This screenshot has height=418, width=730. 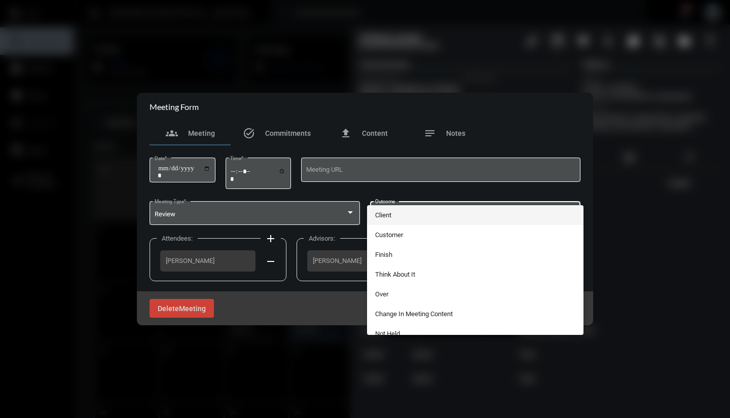 What do you see at coordinates (476, 255) in the screenshot?
I see `span: Finish` at bounding box center [476, 255].